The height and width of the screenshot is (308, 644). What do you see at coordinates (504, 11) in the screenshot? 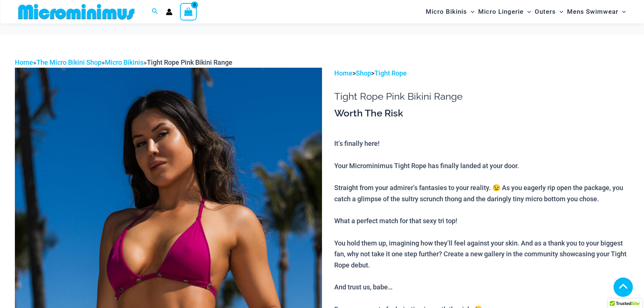
I see `a: Micro LingerieMenu ToggleMenu Toggle` at bounding box center [504, 11].